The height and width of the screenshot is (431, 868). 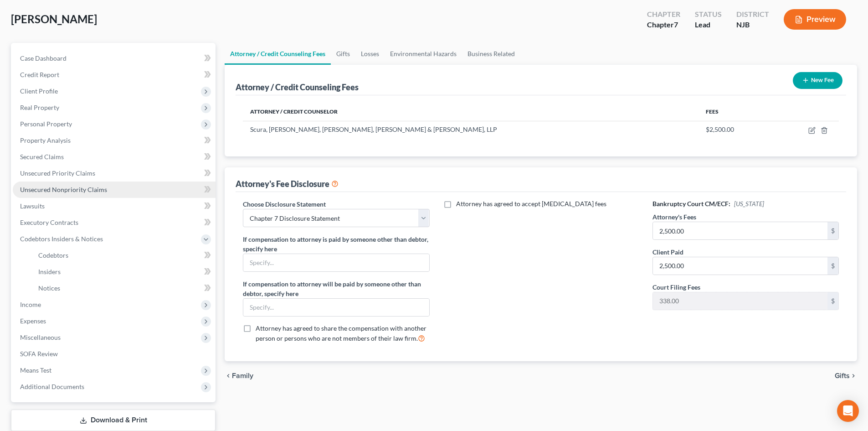 What do you see at coordinates (708, 25) in the screenshot?
I see `div: Lead` at bounding box center [708, 25].